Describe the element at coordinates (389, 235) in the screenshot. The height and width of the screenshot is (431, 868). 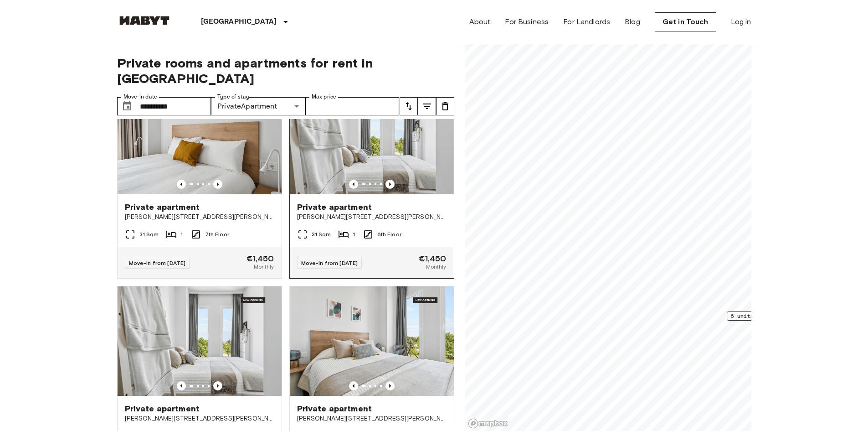
I see `span: 6th Floor` at that location.